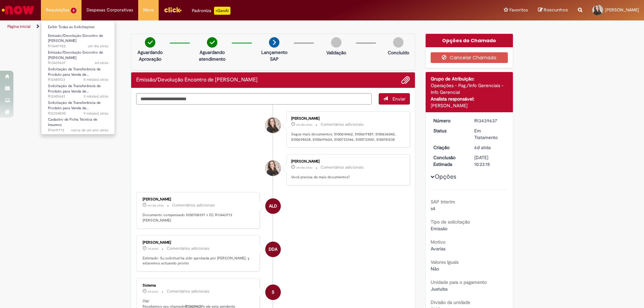  What do you see at coordinates (438, 242) in the screenshot?
I see `b: Motivo` at bounding box center [438, 242].